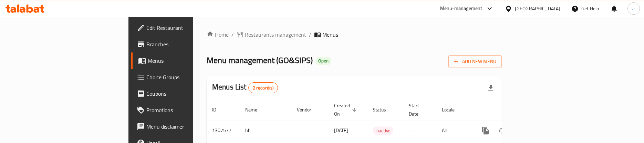 This screenshot has height=143, width=644. I want to click on div: Inactive, so click(383, 131).